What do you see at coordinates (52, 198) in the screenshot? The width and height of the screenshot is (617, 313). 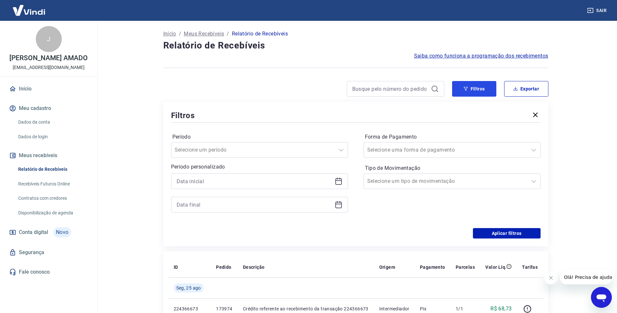 I see `a: Contratos com credores` at bounding box center [52, 198].